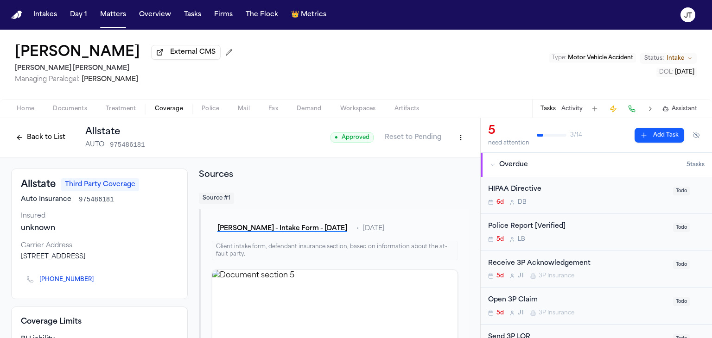 The width and height of the screenshot is (712, 338). Describe the element at coordinates (521, 239) in the screenshot. I see `span: L B` at that location.